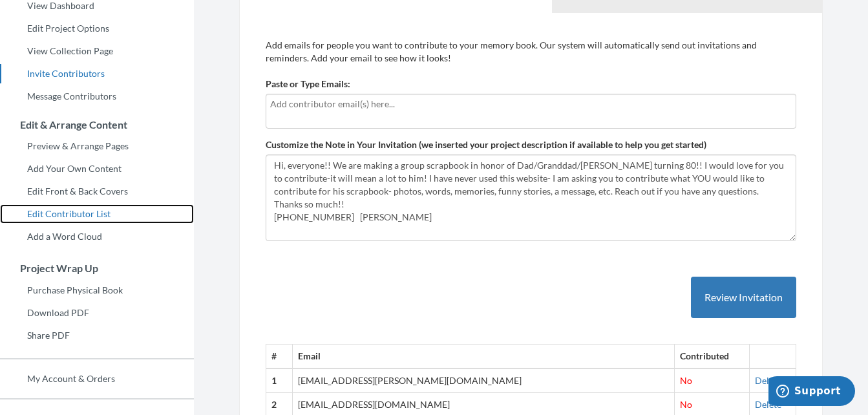  I want to click on th: Email, so click(483, 357).